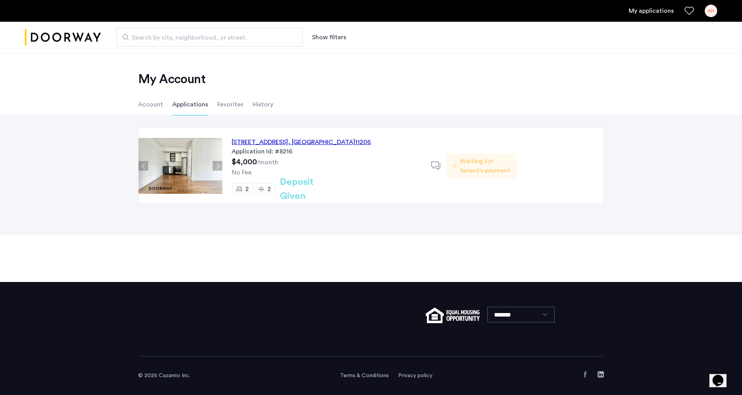  What do you see at coordinates (652, 11) in the screenshot?
I see `a: My application` at bounding box center [652, 11].